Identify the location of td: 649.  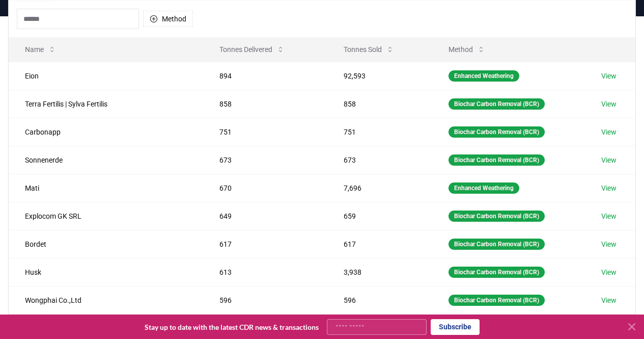
(265, 216).